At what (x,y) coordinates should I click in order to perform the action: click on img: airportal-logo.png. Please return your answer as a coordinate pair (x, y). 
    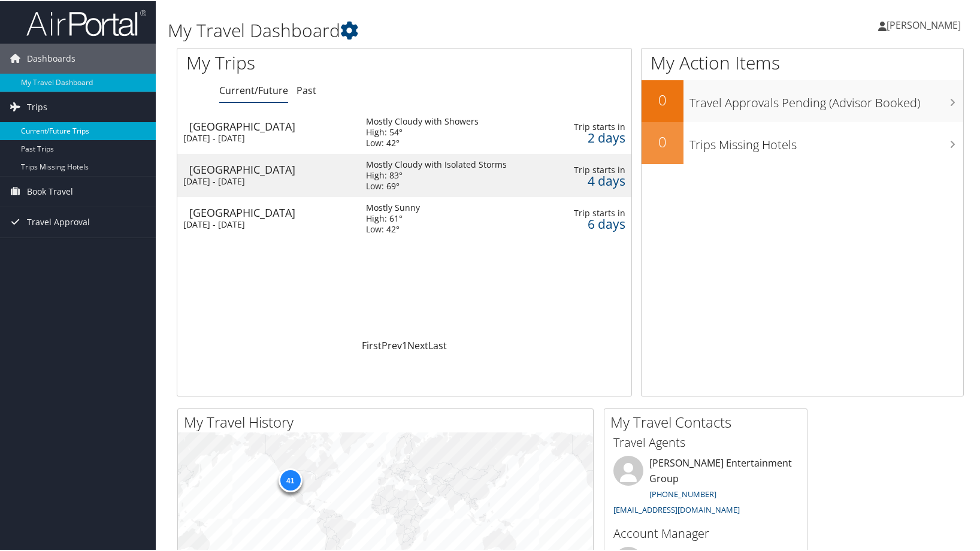
    Looking at the image, I should click on (86, 22).